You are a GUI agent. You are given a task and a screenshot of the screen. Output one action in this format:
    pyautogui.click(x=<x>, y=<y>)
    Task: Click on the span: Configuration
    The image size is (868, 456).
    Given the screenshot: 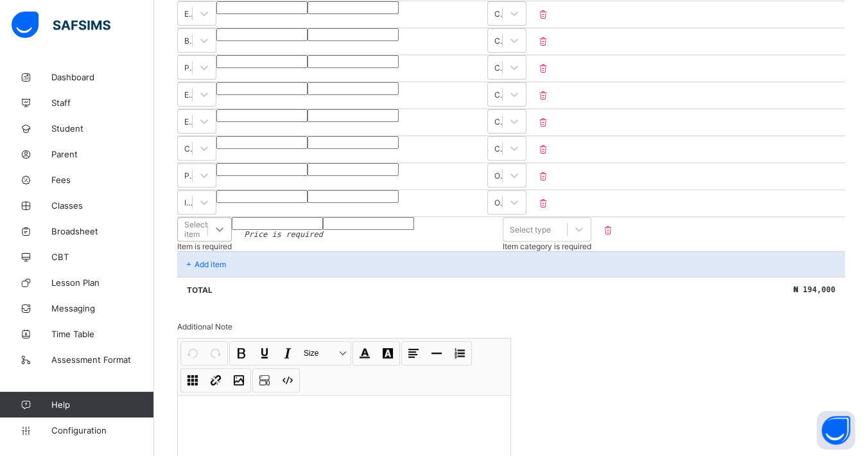 What is the action you would take?
    pyautogui.click(x=102, y=430)
    